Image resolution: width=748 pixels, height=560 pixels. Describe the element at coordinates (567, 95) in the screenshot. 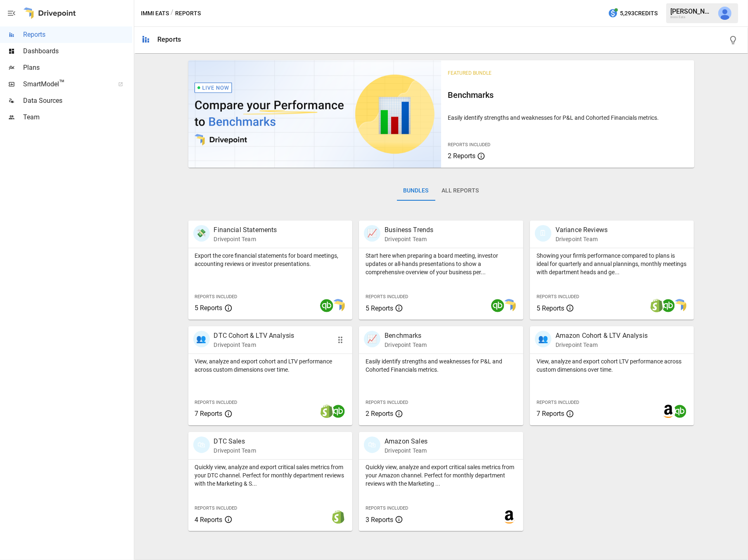

I see `h6: Benchmarks` at that location.